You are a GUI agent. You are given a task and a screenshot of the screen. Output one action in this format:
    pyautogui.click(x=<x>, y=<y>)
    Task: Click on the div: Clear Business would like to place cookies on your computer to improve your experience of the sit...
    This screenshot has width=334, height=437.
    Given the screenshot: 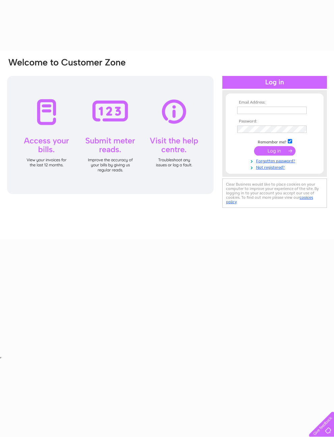 What is the action you would take?
    pyautogui.click(x=275, y=193)
    